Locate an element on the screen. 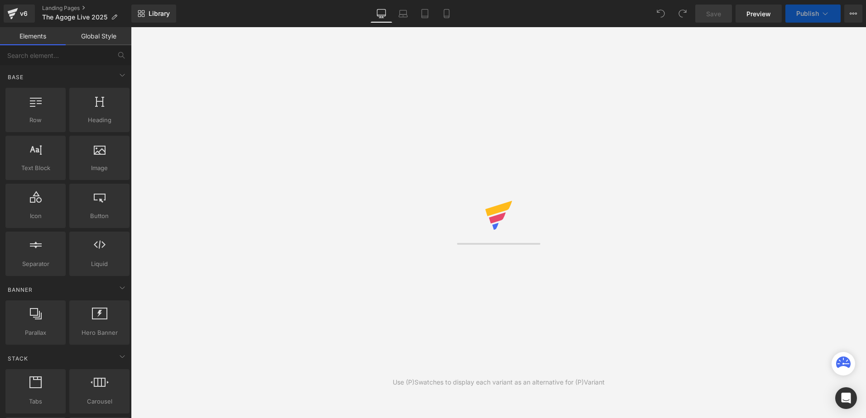  button: More is located at coordinates (853, 14).